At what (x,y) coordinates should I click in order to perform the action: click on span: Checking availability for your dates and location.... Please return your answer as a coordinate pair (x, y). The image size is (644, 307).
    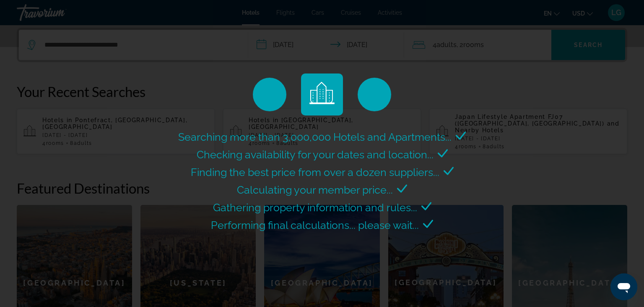
    Looking at the image, I should click on (315, 155).